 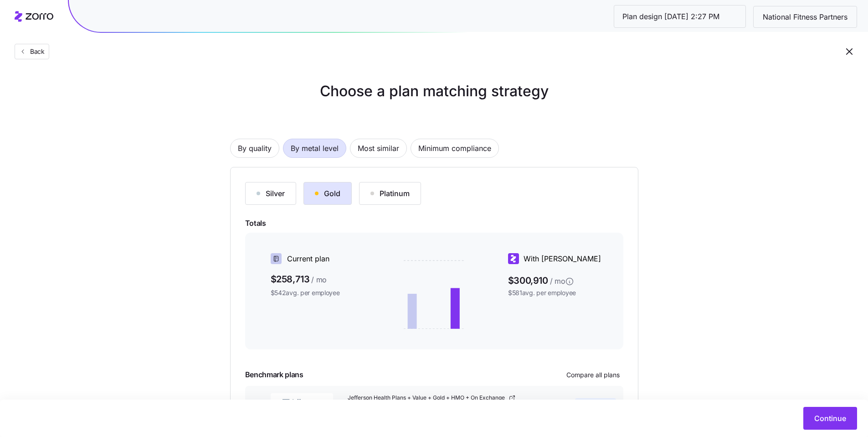 I want to click on span: $542 avg. per employee, so click(x=321, y=292).